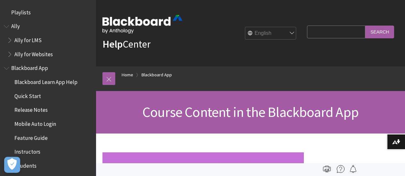 This screenshot has height=176, width=405. Describe the element at coordinates (15, 25) in the screenshot. I see `span: Ally` at that location.